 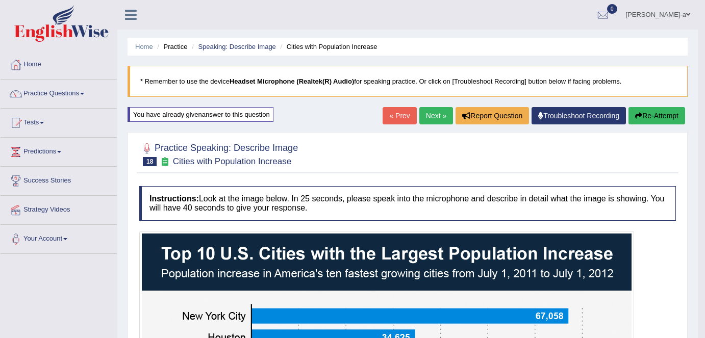 I want to click on a: « Prev, so click(x=399, y=116).